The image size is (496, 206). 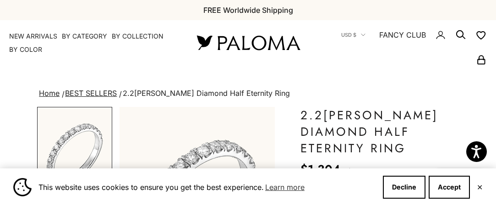 I want to click on nav: breadcrumbs, so click(x=248, y=93).